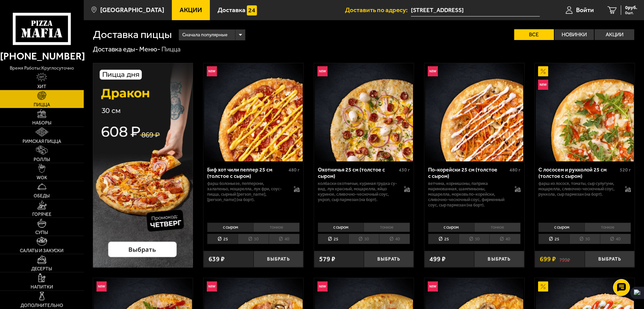 The width and height of the screenshot is (644, 309). Describe the element at coordinates (364, 112) in the screenshot. I see `img: Охотничья 25 см (толстое с сыром)` at that location.